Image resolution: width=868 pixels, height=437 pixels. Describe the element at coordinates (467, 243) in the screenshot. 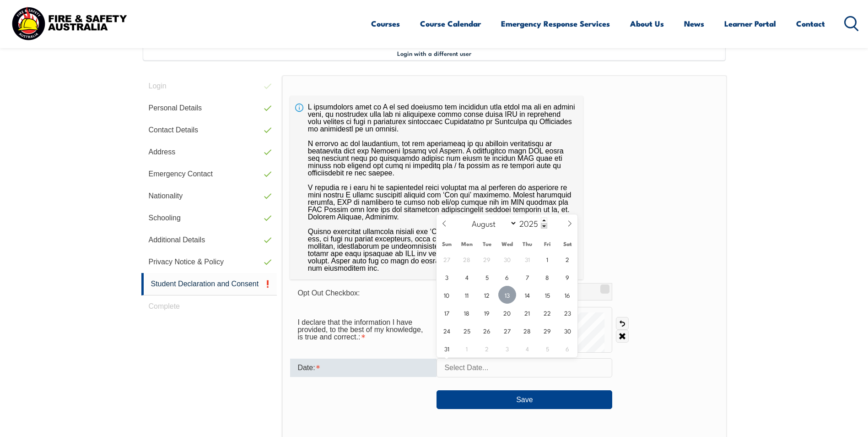

I see `span: Mon` at that location.